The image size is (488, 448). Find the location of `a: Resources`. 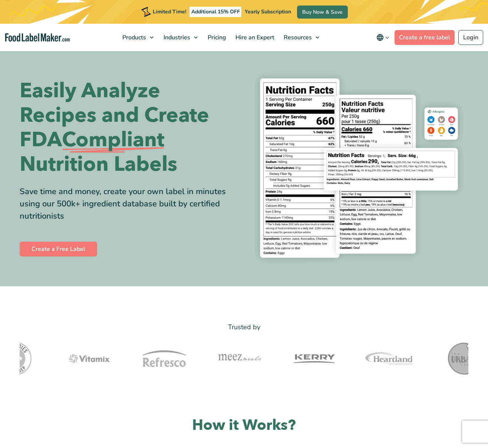

a: Resources is located at coordinates (301, 37).